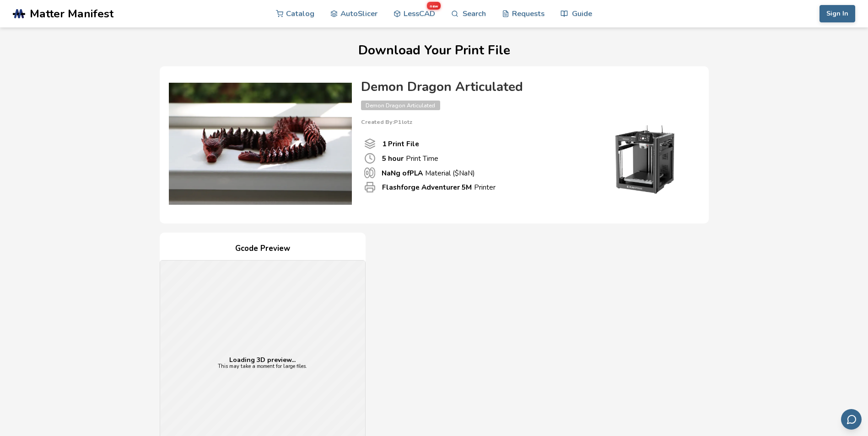 Image resolution: width=868 pixels, height=436 pixels. I want to click on p: Created By: P1lotz, so click(526, 122).